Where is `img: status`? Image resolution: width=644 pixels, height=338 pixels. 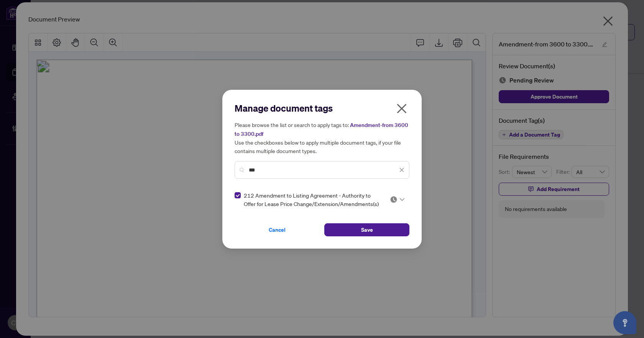
img: status is located at coordinates (394, 200).